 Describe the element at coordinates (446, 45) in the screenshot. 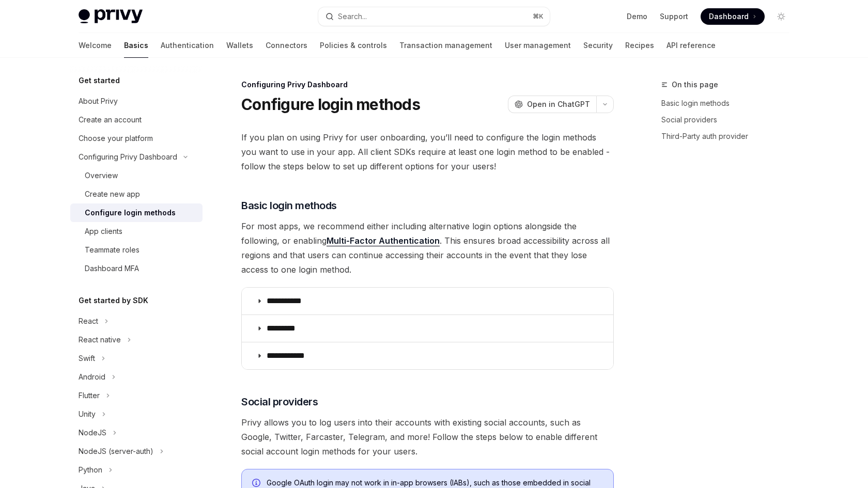

I see `a: Transaction management` at that location.